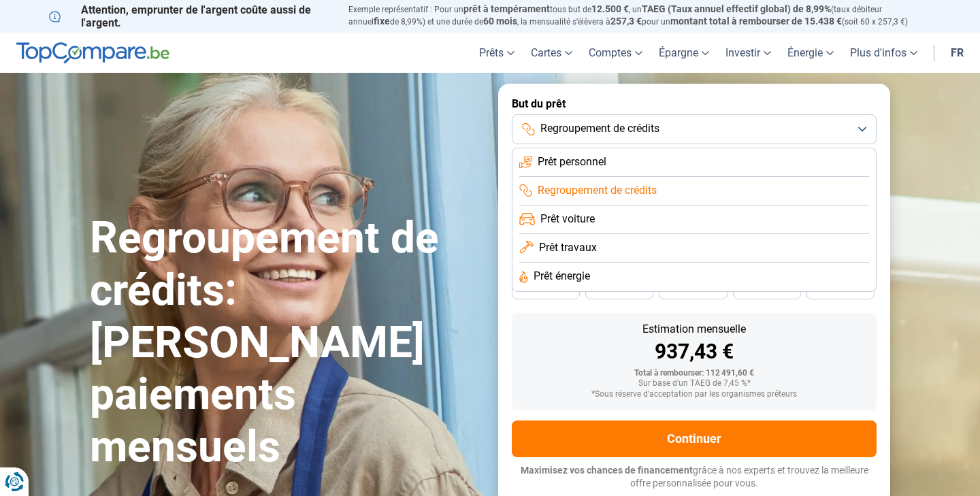 This screenshot has width=980, height=496. I want to click on a: Prêts, so click(497, 52).